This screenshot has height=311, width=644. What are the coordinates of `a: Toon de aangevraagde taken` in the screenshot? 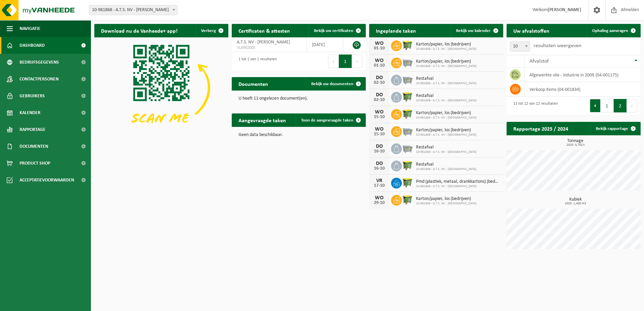 It's located at (330, 120).